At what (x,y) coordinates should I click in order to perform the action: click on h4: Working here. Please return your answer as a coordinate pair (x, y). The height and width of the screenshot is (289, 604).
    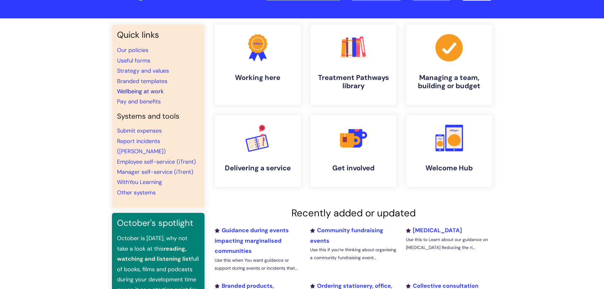
    Looking at the image, I should click on (258, 78).